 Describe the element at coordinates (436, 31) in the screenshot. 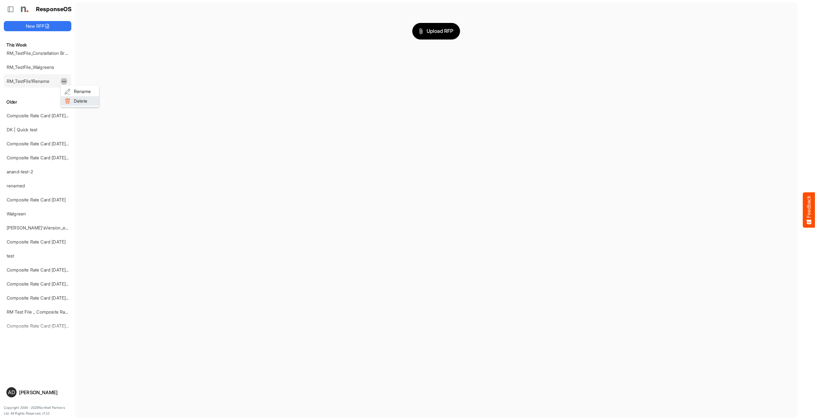

I see `span: Upload RFP` at that location.